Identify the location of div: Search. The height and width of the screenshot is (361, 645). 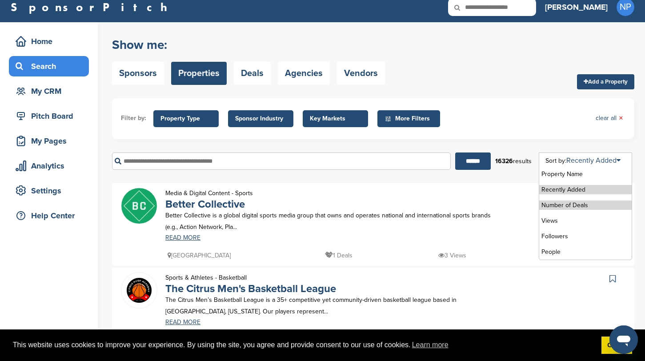
(51, 66).